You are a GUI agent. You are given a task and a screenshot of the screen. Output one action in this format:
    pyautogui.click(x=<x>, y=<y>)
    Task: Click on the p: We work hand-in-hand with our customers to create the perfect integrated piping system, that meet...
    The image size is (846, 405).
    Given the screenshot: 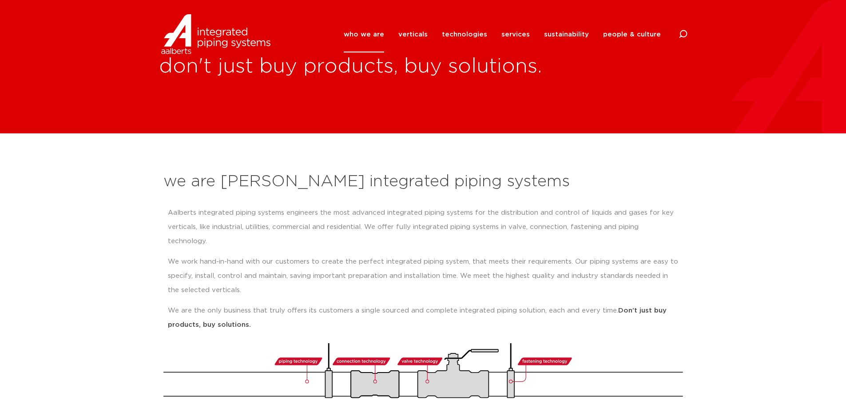 What is the action you would take?
    pyautogui.click(x=423, y=276)
    